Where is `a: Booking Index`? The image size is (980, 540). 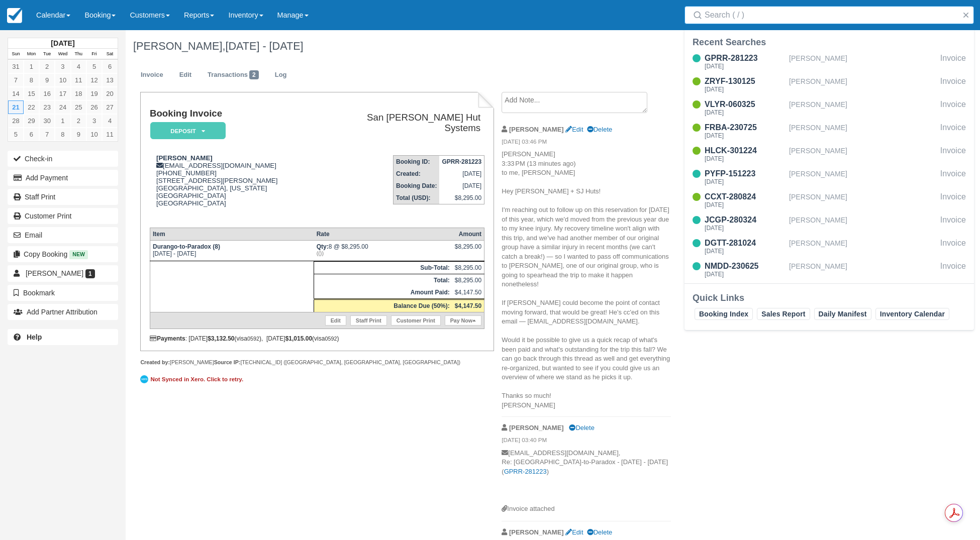
a: Booking Index is located at coordinates (723, 314).